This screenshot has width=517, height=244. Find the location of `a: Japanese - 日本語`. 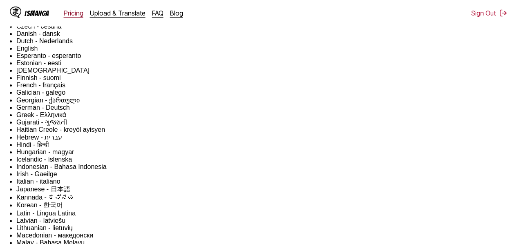

a: Japanese - 日本語 is located at coordinates (43, 189).